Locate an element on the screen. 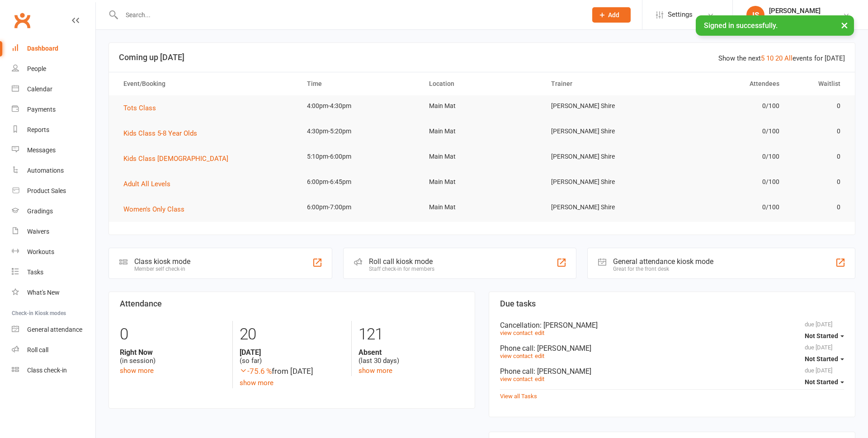 This screenshot has height=438, width=868. a: Payments is located at coordinates (53, 110).